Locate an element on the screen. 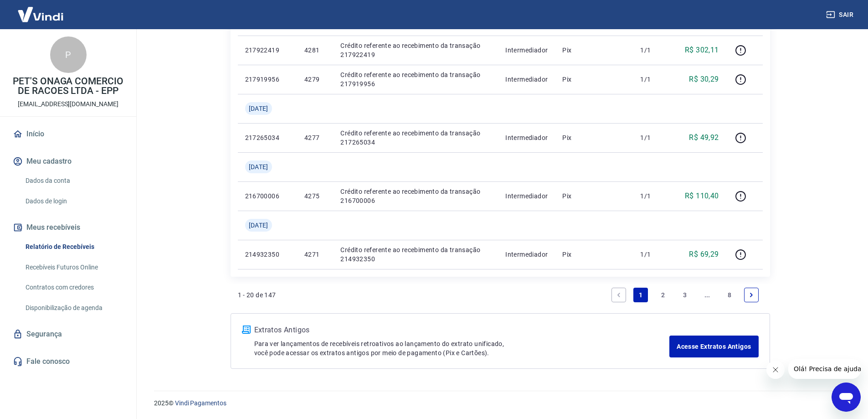 The width and height of the screenshot is (868, 419). a: Início is located at coordinates (68, 134).